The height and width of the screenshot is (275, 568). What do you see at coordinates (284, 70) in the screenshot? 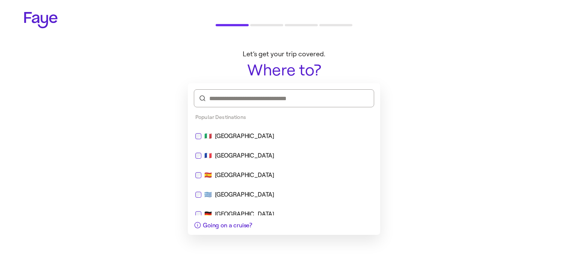
I see `h1: Where to?` at bounding box center [284, 70].